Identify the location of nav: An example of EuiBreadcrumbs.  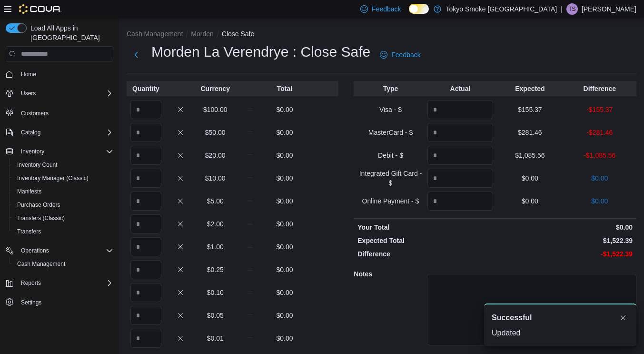
(382, 35).